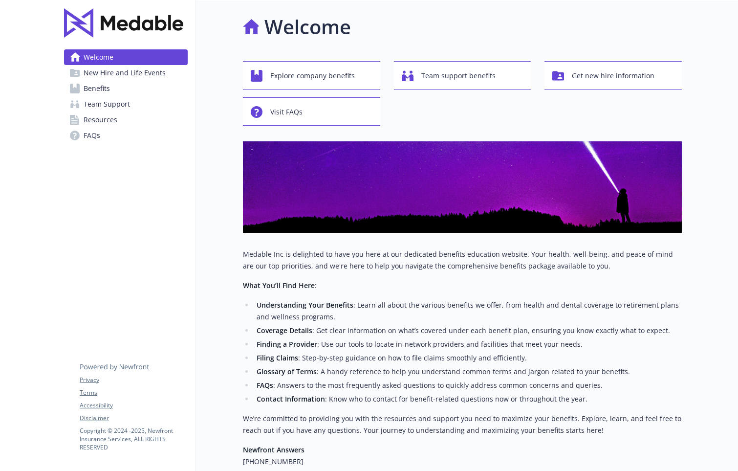  What do you see at coordinates (98, 57) in the screenshot?
I see `span: Welcome` at bounding box center [98, 57].